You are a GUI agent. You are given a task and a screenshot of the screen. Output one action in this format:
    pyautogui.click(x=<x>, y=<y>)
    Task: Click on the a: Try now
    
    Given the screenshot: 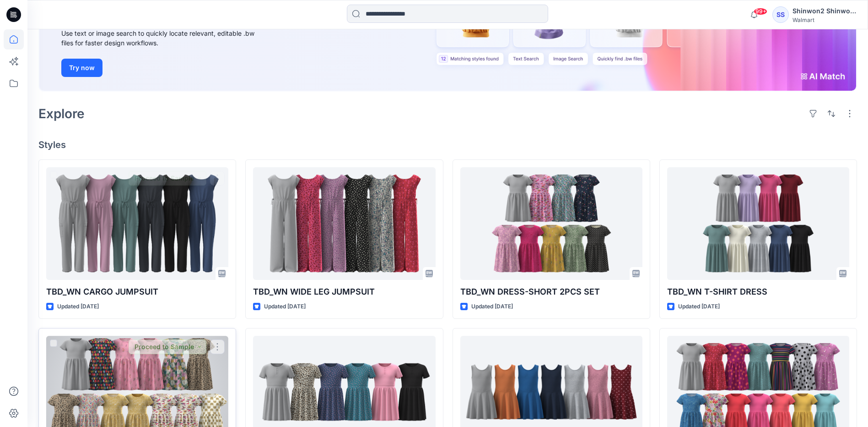 What is the action you would take?
    pyautogui.click(x=82, y=68)
    